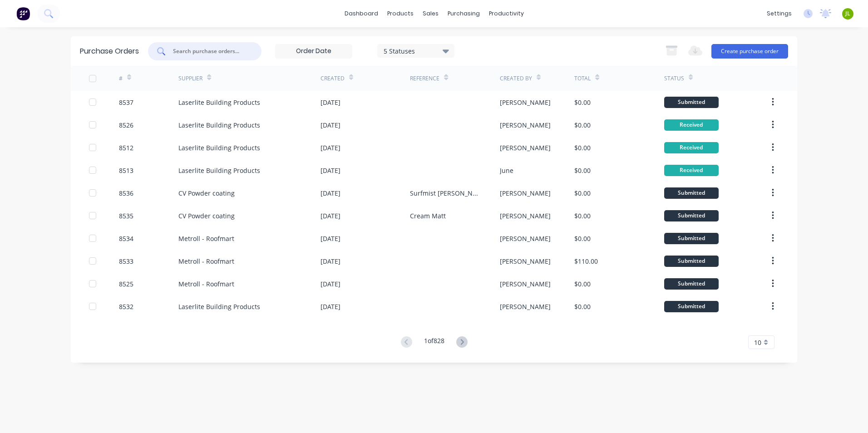 The height and width of the screenshot is (433, 868). I want to click on div: 8536, so click(127, 193).